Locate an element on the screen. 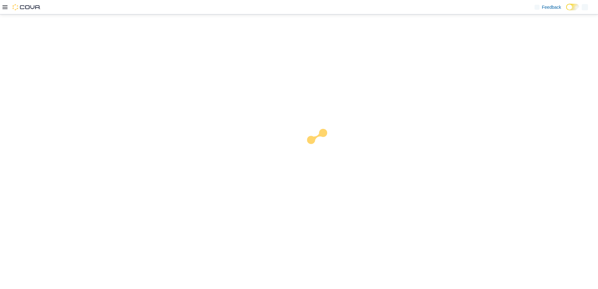 This screenshot has width=598, height=289. a: Feedback is located at coordinates (548, 7).